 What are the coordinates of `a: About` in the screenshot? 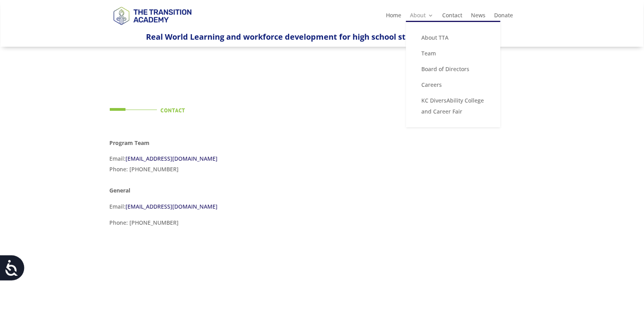 It's located at (422, 17).